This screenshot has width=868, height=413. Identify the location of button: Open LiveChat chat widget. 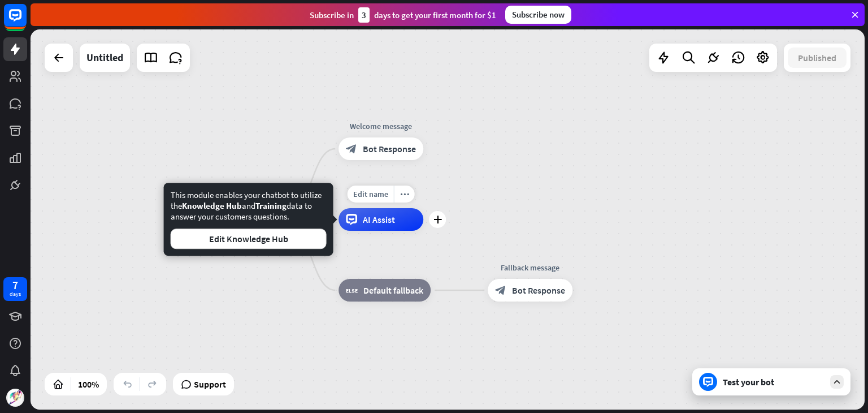
(26, 22).